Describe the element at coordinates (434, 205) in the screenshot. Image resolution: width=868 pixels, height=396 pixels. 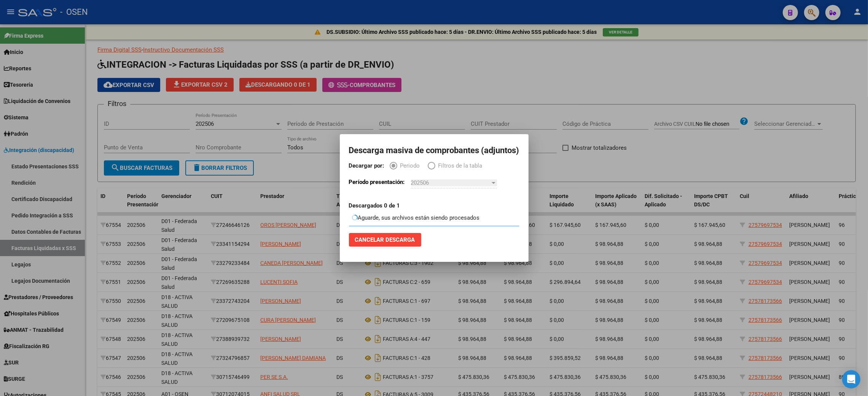
I see `p: Descargados 0 de 1` at that location.